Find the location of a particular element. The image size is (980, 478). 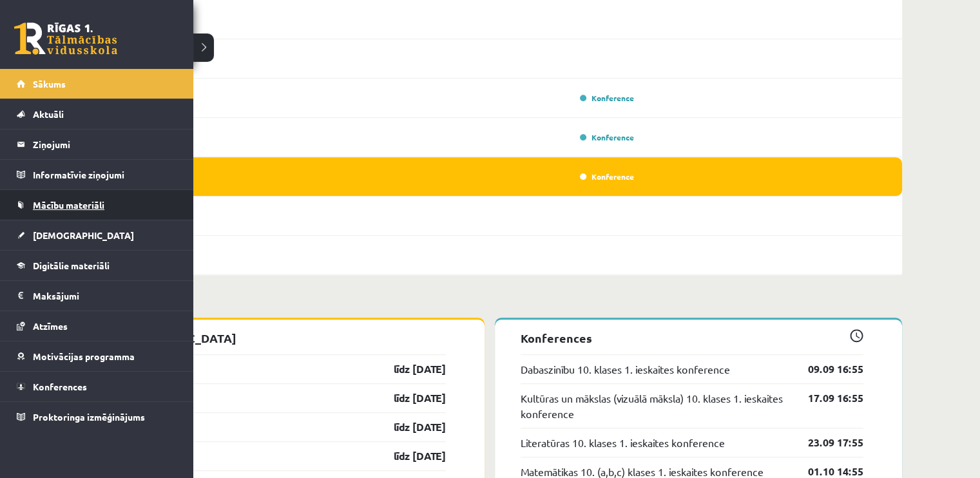

a: Kultūras un mākslas (vizuālā māksla) 10. klases 1. ieskaites konference is located at coordinates (655, 406).